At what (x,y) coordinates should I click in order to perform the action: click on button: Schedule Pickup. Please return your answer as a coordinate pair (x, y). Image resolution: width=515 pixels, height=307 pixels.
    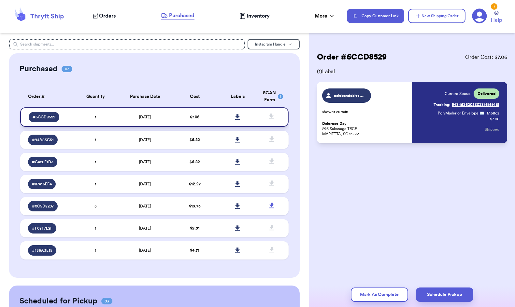
    Looking at the image, I should click on (444, 295).